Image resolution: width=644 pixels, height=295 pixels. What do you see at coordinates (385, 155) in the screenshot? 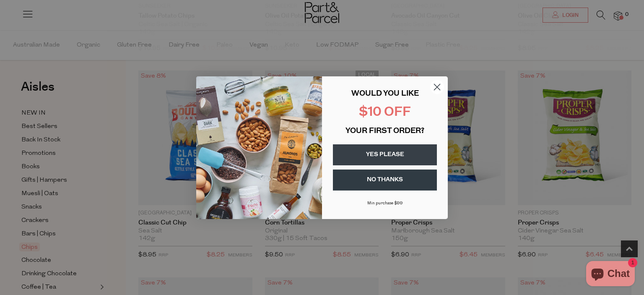
I see `button: YES PLEASE` at bounding box center [385, 155].